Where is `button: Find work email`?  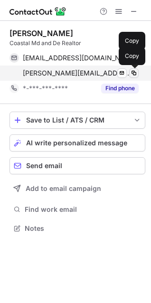 button: Find work email is located at coordinates (77, 210).